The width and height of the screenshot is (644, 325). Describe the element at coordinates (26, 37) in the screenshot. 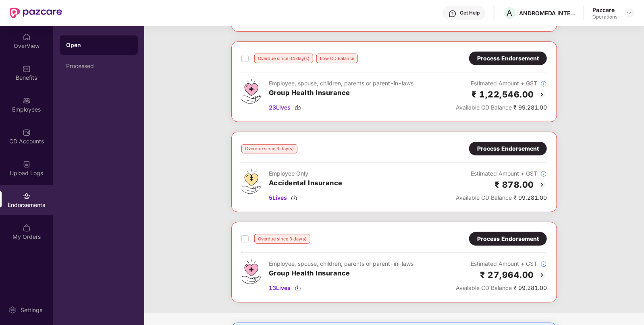

I see `img: svg+xml;base64,PHN2ZyBpZD0iSG9tZSIgeG1sbnM9Imh0dHA6Ly93d3cudzMub3JnLzIwMDAvc3ZnIiB3aWR0aD0iMjAiIG...` at that location.